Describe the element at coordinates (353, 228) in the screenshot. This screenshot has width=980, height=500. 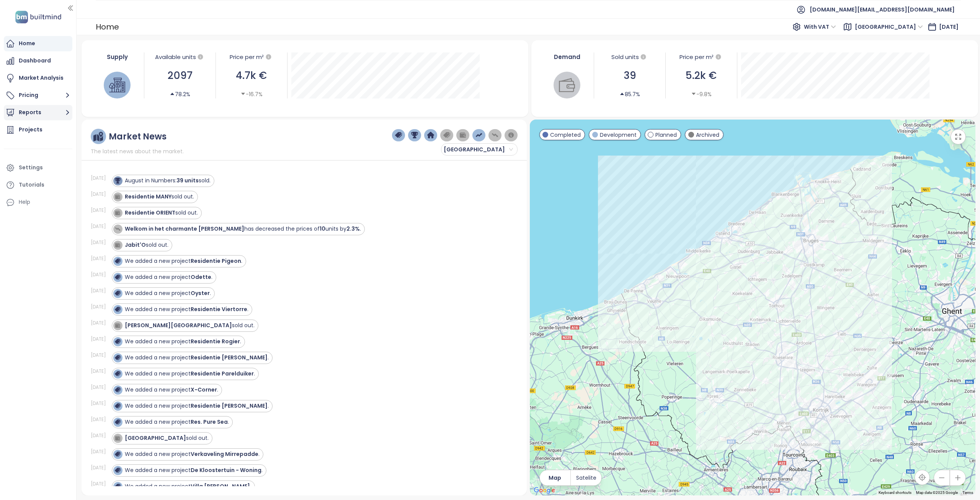
I see `strong: 2.3%` at that location.